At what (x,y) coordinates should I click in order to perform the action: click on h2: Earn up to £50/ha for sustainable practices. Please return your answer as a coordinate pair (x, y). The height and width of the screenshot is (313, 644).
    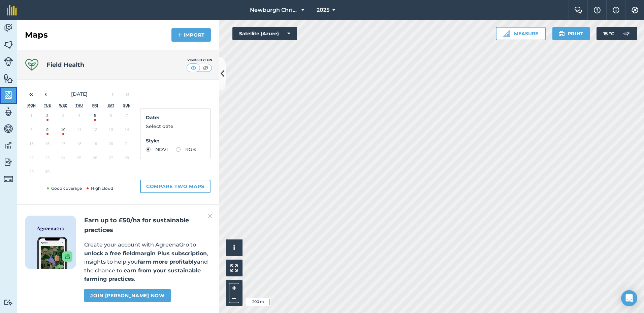
    Looking at the image, I should click on (148, 225).